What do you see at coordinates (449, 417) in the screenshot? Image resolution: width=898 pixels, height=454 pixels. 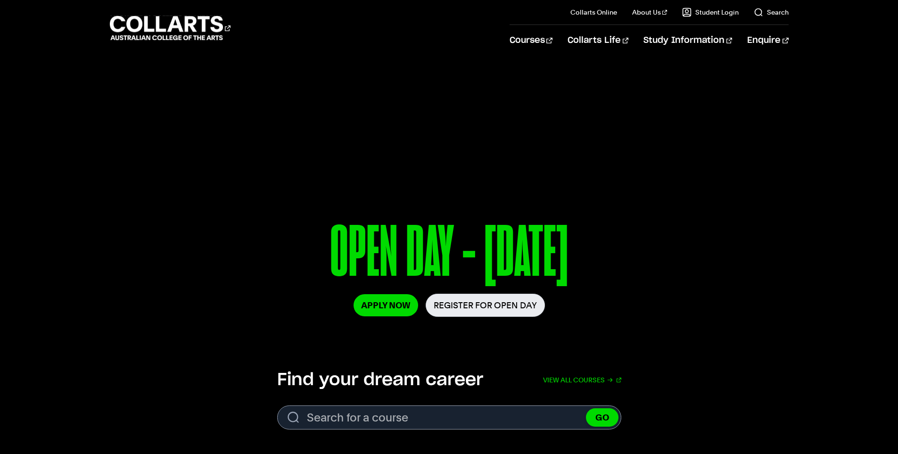 I see `form: Search` at bounding box center [449, 417].